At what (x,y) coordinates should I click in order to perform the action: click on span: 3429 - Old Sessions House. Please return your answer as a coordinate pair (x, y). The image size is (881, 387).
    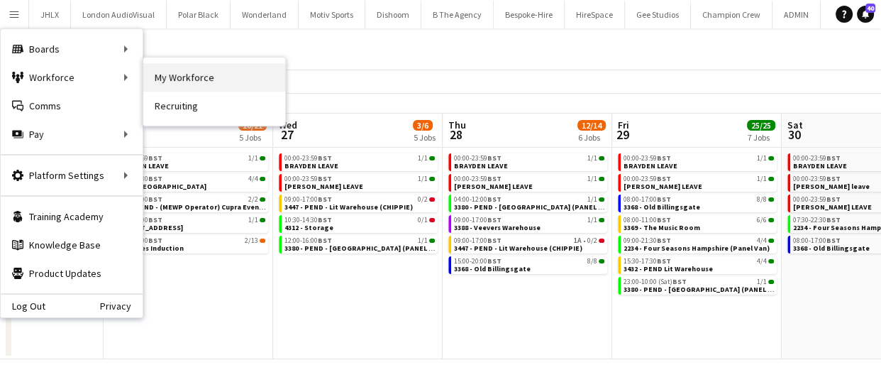
    Looking at the image, I should click on (160, 186).